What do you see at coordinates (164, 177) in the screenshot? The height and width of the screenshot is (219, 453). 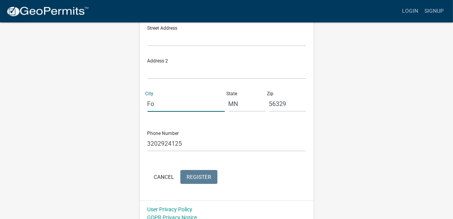 I see `button: Cancel` at bounding box center [164, 177].